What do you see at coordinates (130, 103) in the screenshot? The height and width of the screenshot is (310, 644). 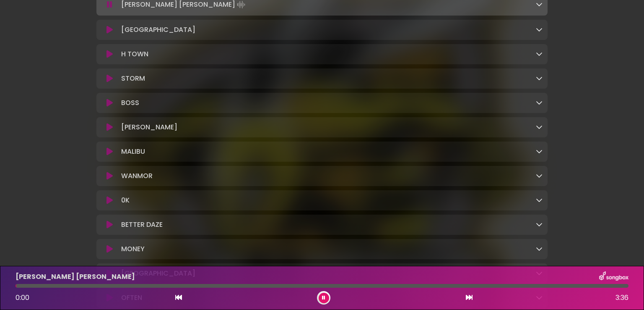 I see `p: BOSS` at bounding box center [130, 103].